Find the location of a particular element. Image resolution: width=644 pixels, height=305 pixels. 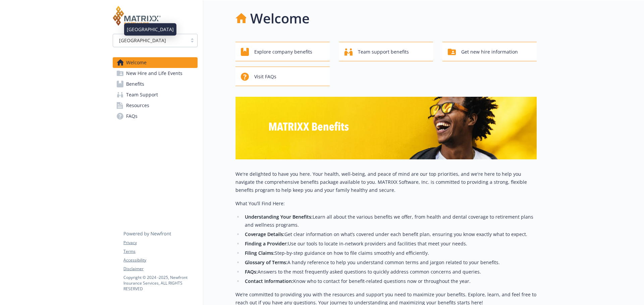

a: Resources is located at coordinates (155, 105).